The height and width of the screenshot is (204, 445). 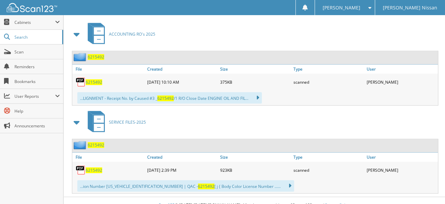 I want to click on a: ACCOUNTING RO's 2025, so click(x=119, y=34).